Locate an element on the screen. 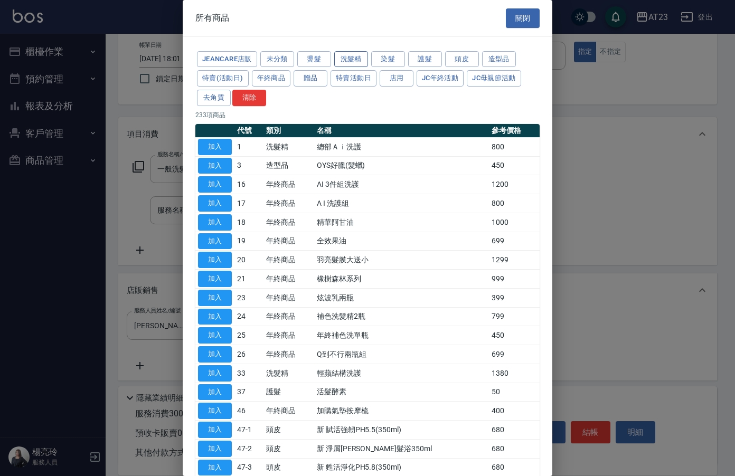  td: 25 is located at coordinates (249, 336).